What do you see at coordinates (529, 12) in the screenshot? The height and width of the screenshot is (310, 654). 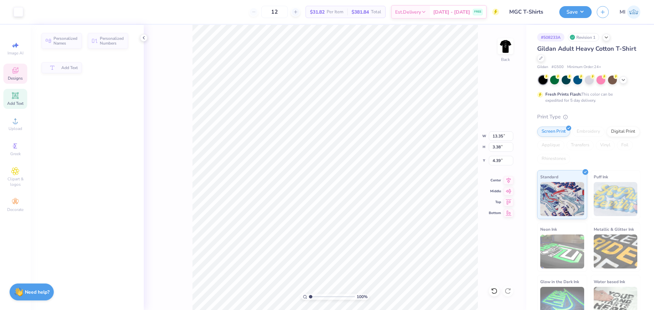 I see `input: Untitled Design` at bounding box center [529, 12].